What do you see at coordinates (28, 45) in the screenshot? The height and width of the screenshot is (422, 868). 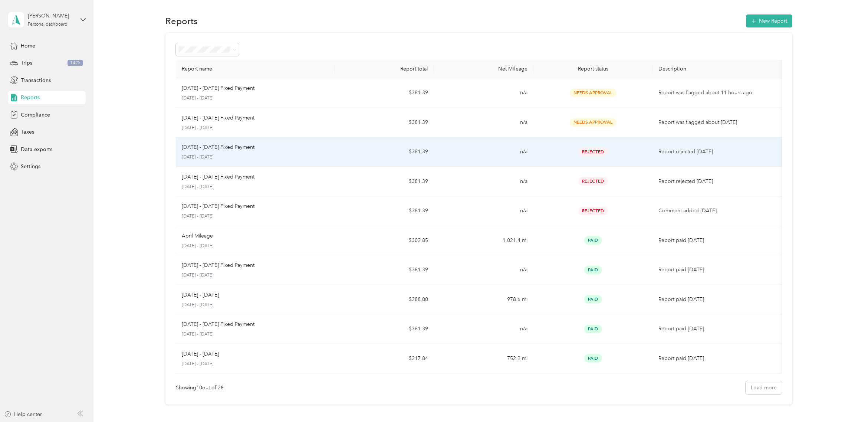 I see `span: Home` at bounding box center [28, 45].